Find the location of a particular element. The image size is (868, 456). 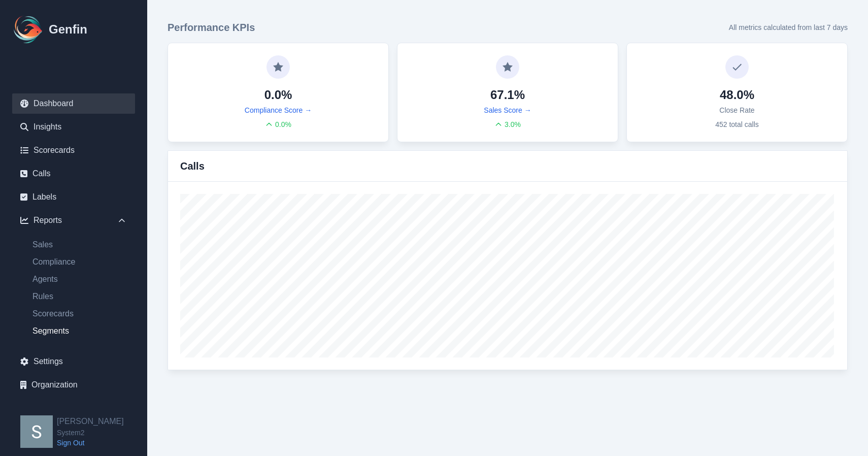

a: Segments is located at coordinates (80, 331).